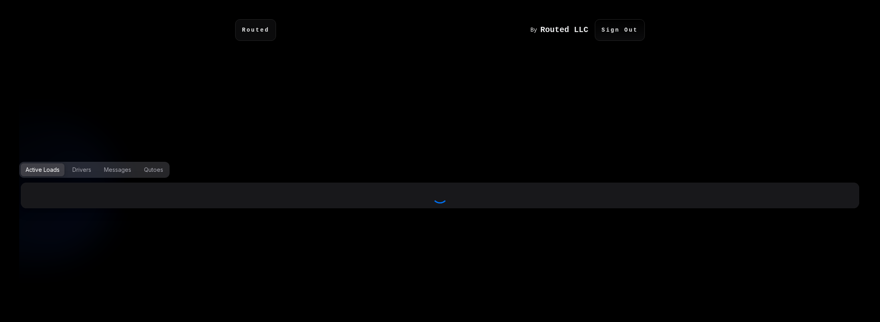  What do you see at coordinates (256, 30) in the screenshot?
I see `code: Routed` at bounding box center [256, 30].